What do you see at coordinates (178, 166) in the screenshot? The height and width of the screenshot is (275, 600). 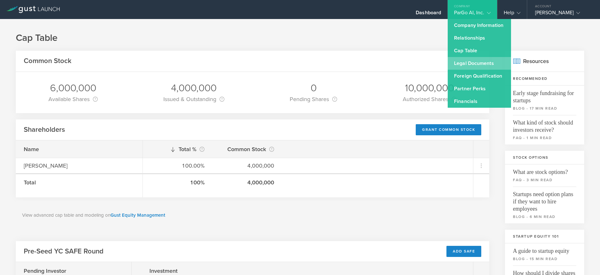 I see `div: 100.00%` at bounding box center [178, 166].